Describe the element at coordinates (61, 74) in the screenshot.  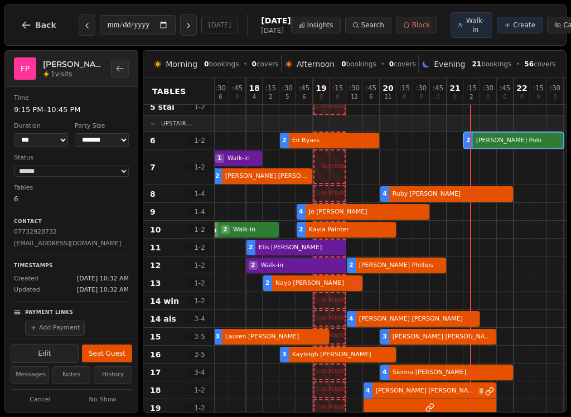
I see `span: 1 visits` at that location.